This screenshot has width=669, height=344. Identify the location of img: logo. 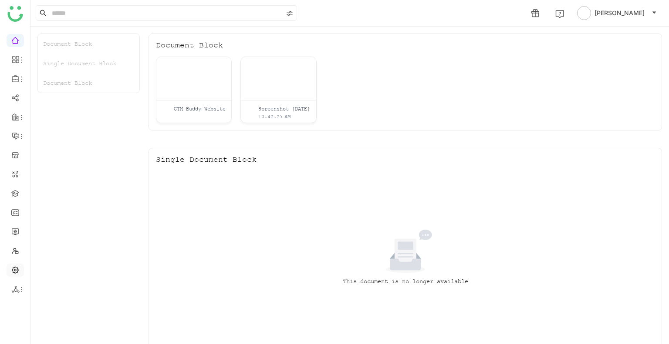
(15, 14).